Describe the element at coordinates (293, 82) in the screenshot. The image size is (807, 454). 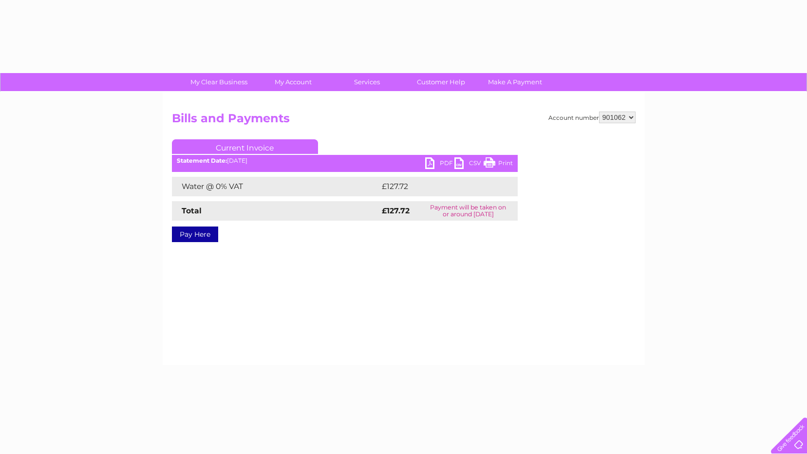
I see `a: My Account` at that location.